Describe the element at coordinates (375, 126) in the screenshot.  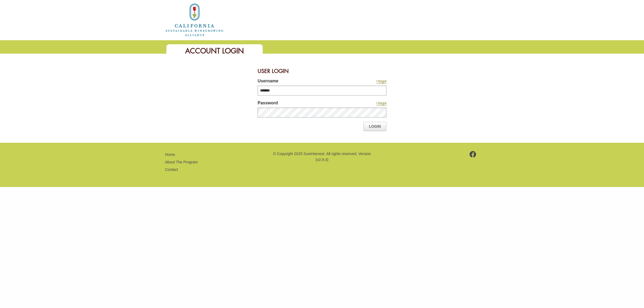
I see `a: Login` at that location.